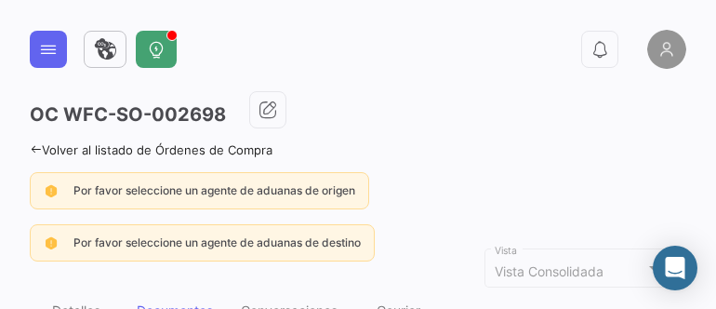 The image size is (716, 309). I want to click on h3: OC WFC-SO-002698, so click(127, 114).